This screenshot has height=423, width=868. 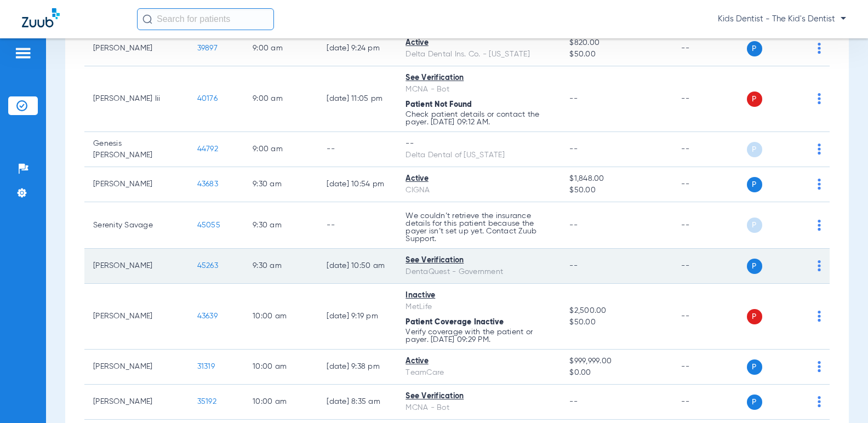 I want to click on span: Kids Dentist - The Kid's Dentist, so click(x=782, y=19).